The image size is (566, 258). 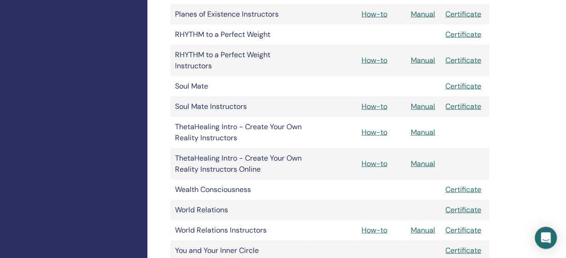 I want to click on td: Soul Mate, so click(x=239, y=86).